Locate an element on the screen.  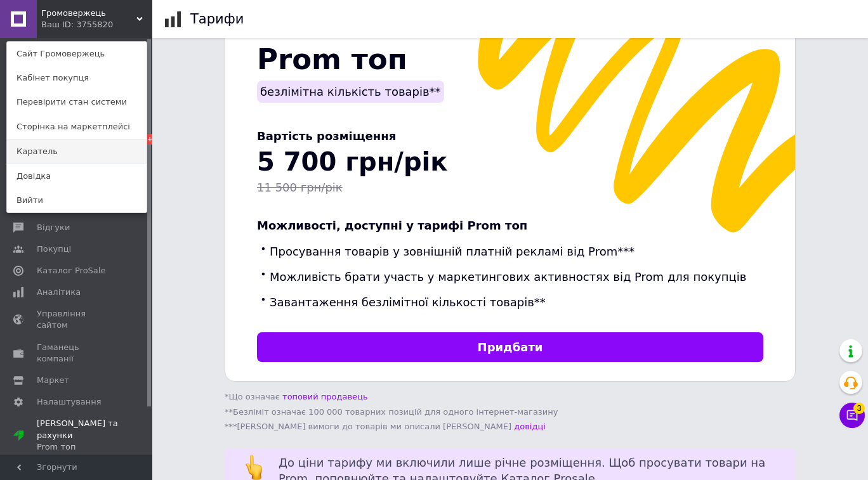
span: Відгуки is located at coordinates (53, 228).